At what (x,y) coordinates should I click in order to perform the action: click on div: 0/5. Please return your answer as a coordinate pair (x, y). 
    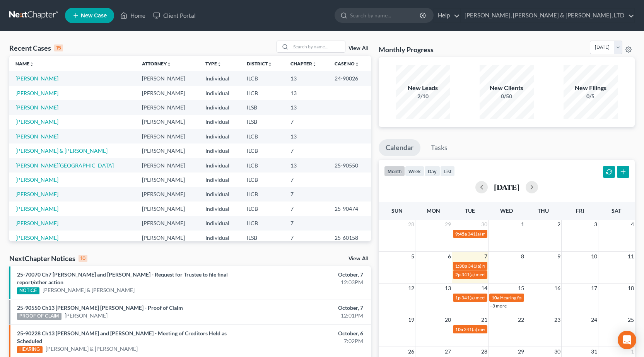
    Looking at the image, I should click on (591, 96).